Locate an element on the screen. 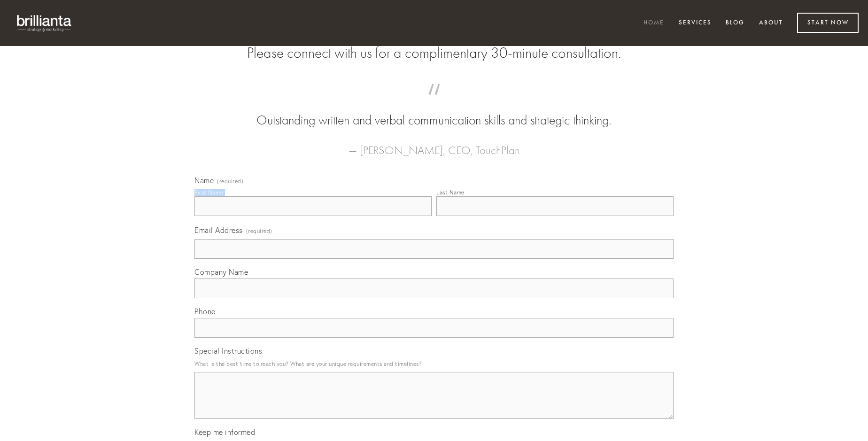  span: Name is located at coordinates (204, 180).